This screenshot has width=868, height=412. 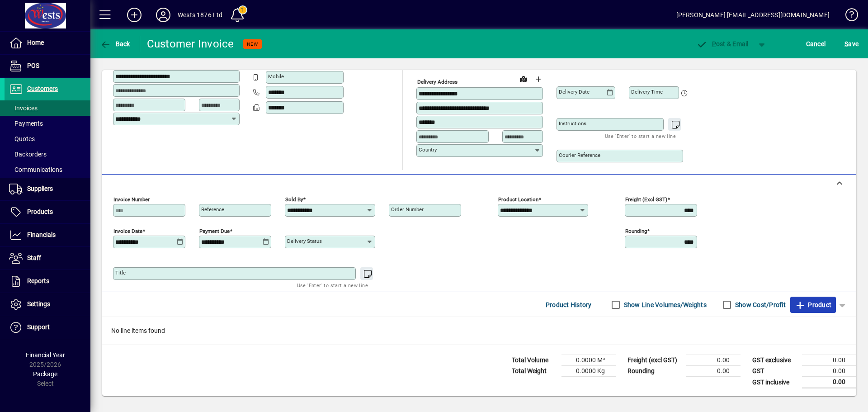 What do you see at coordinates (646, 92) in the screenshot?
I see `mat-label: Delivery time` at bounding box center [646, 92].